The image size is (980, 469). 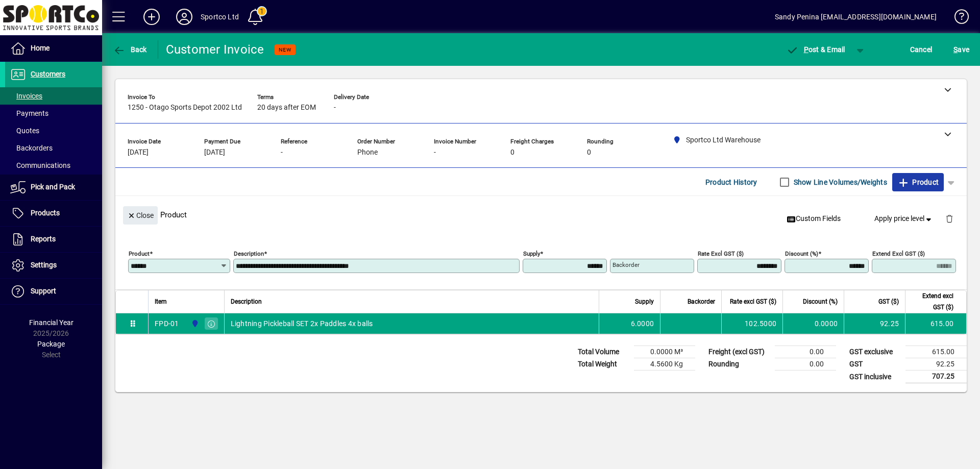 I want to click on span: 6.0000, so click(x=643, y=323).